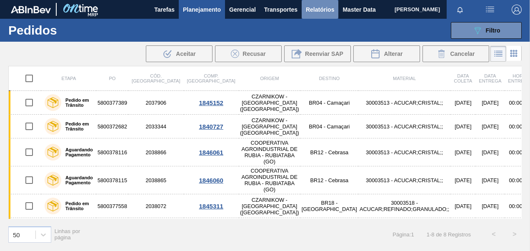 The height and width of the screenshot is (251, 530). Describe the element at coordinates (179, 54) in the screenshot. I see `div: Aceitar` at that location.